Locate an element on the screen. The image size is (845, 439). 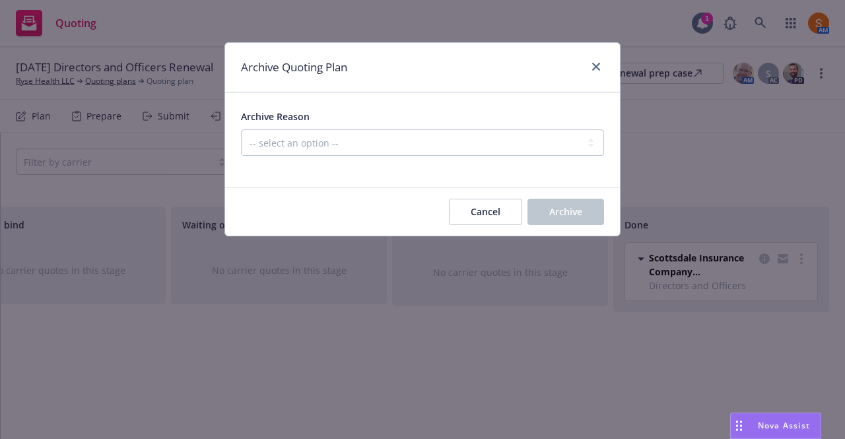
button: Nova Assist is located at coordinates (775, 426).